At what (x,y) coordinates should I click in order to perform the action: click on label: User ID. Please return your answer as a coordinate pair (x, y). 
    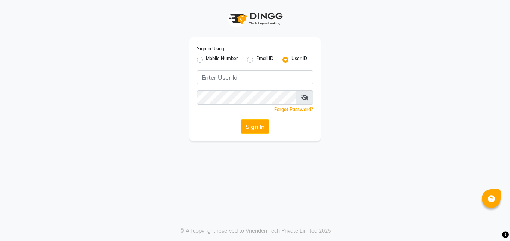
    Looking at the image, I should click on (299, 60).